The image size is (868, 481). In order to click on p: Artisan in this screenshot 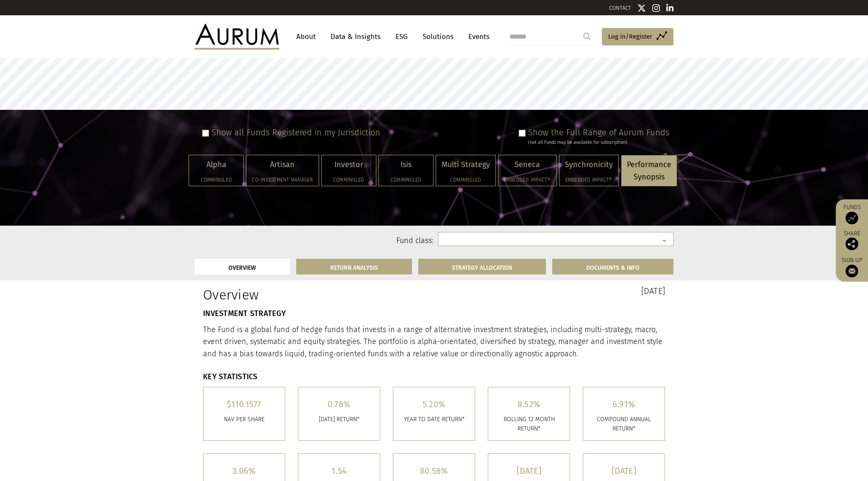, I will do `click(282, 165)`.